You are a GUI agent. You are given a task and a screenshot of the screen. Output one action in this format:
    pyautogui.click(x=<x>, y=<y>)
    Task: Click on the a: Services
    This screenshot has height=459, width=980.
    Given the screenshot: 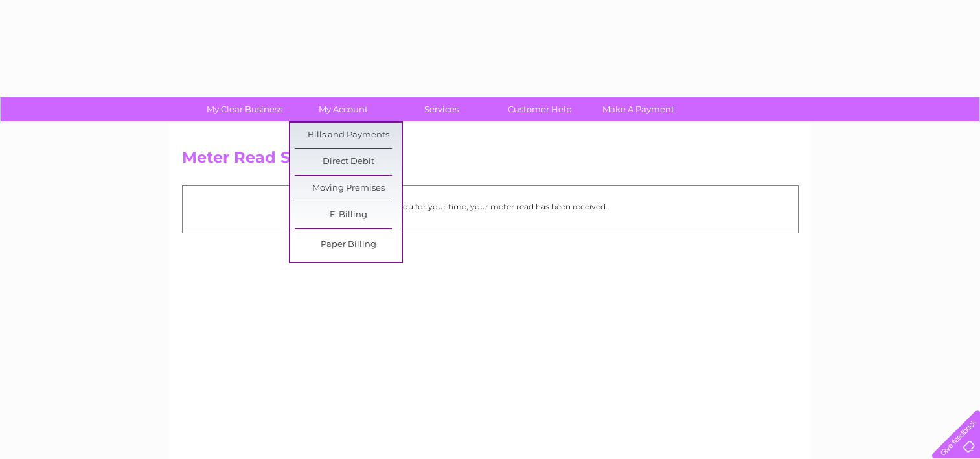 What is the action you would take?
    pyautogui.click(x=441, y=109)
    